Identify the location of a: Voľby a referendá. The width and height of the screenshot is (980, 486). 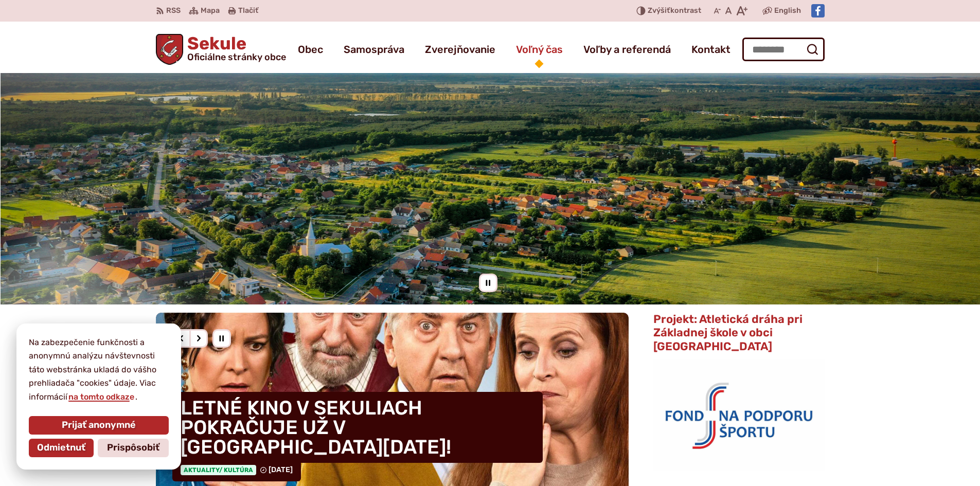
(627, 50).